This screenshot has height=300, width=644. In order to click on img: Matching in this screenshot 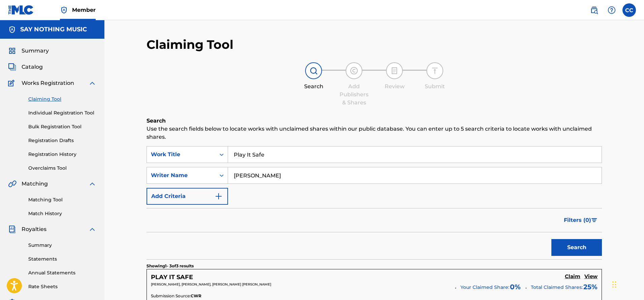, I will do `click(12, 184)`.